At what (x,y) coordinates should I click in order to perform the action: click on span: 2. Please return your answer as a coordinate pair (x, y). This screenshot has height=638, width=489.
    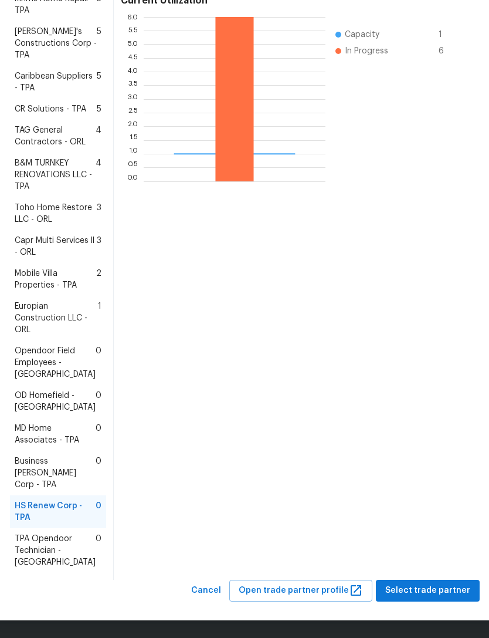
    Looking at the image, I should click on (99, 279).